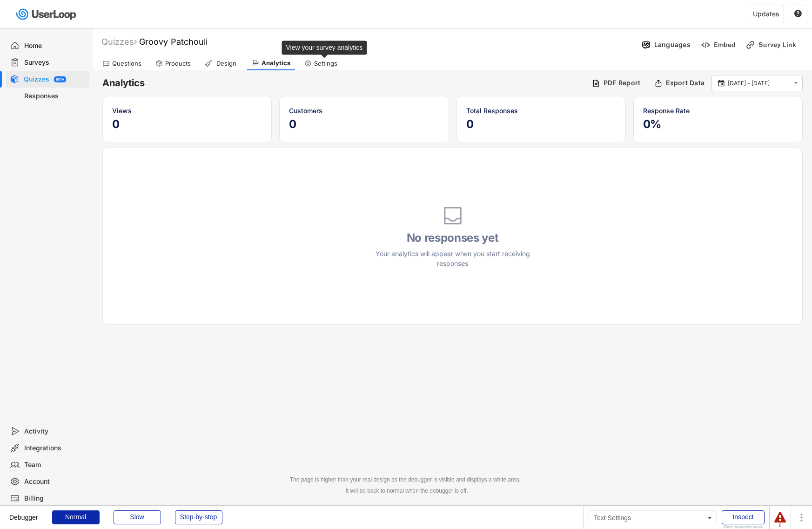 The image size is (812, 529). Describe the element at coordinates (76, 517) in the screenshot. I see `div: Normal` at that location.